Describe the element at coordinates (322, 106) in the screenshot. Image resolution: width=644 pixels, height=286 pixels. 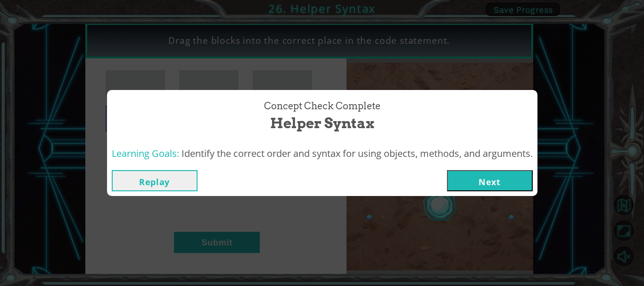
I see `span: Concept Check Complete` at that location.